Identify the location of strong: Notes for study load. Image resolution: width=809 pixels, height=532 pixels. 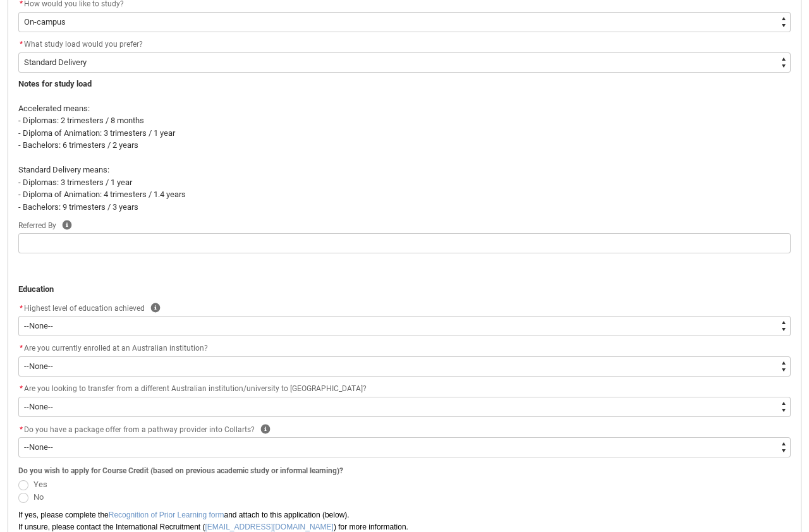
(55, 83).